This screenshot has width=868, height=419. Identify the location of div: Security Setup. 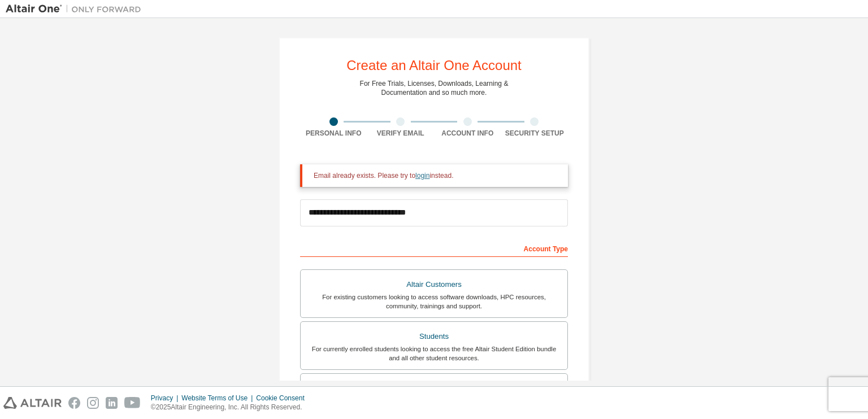
(535, 134).